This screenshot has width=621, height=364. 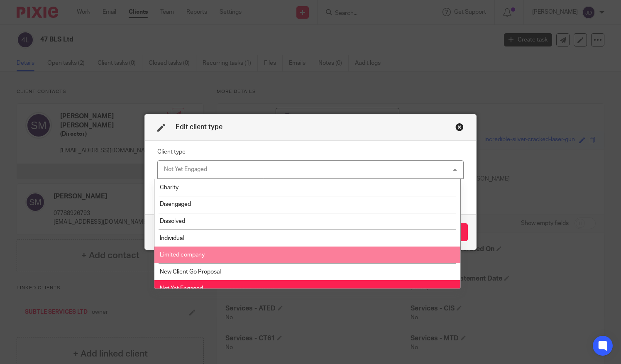 What do you see at coordinates (182, 289) in the screenshot?
I see `span: Not Yet Engaged` at bounding box center [182, 289].